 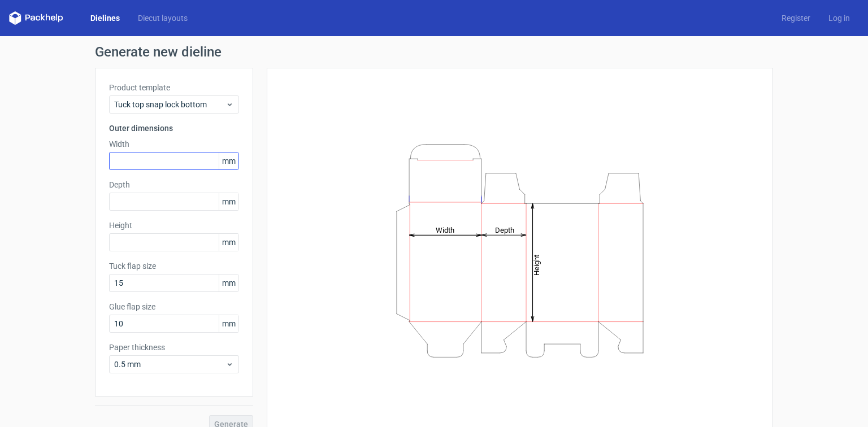 What do you see at coordinates (169, 365) in the screenshot?
I see `span: 0.5 mm` at bounding box center [169, 365].